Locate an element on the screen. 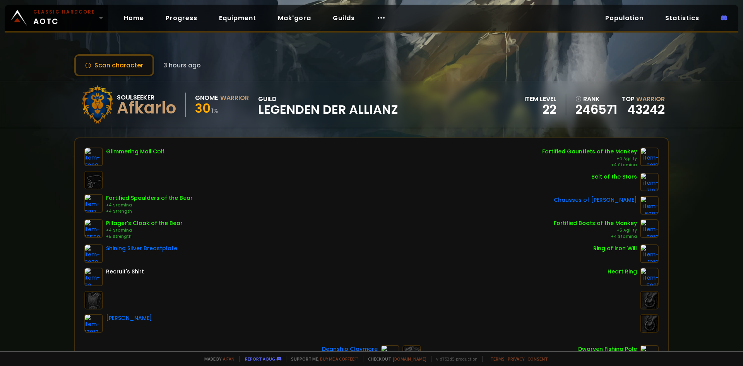  div: +4 Agility is located at coordinates (589, 159).